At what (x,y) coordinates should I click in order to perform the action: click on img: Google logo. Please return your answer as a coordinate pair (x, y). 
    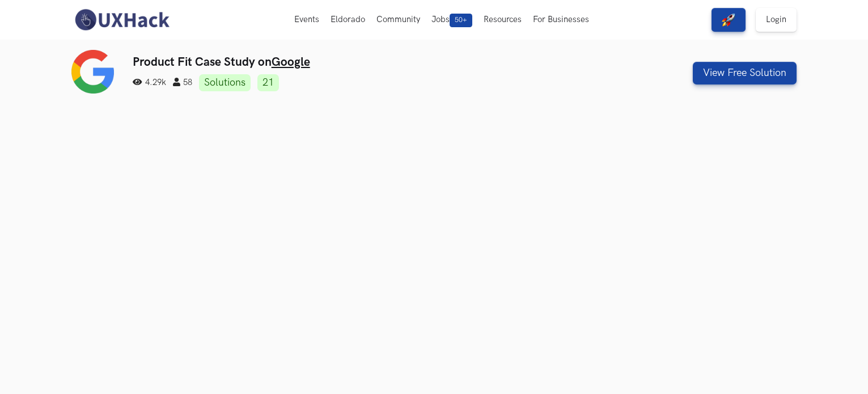
    Looking at the image, I should click on (92, 72).